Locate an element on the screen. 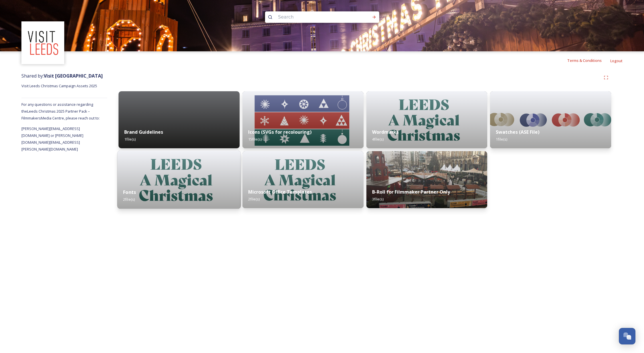 Image resolution: width=644 pixels, height=353 pixels. span: Shared by: is located at coordinates (62, 76).